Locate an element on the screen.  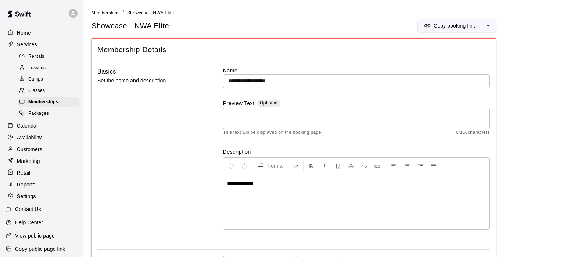
a: Lessons is located at coordinates (50, 68).